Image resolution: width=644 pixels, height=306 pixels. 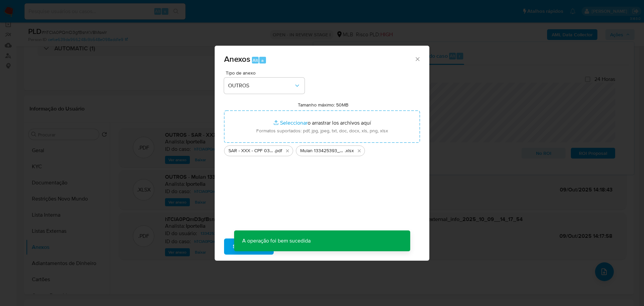 What do you see at coordinates (323, 105) in the screenshot?
I see `label: Tamanho máximo: 50MB` at bounding box center [323, 105].